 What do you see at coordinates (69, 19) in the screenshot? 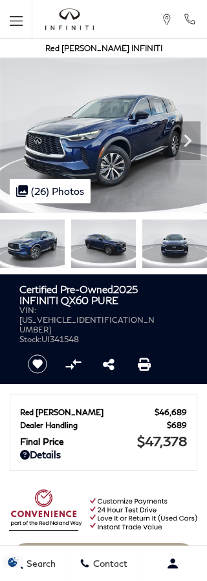
I see `img: INFINITI` at bounding box center [69, 19].